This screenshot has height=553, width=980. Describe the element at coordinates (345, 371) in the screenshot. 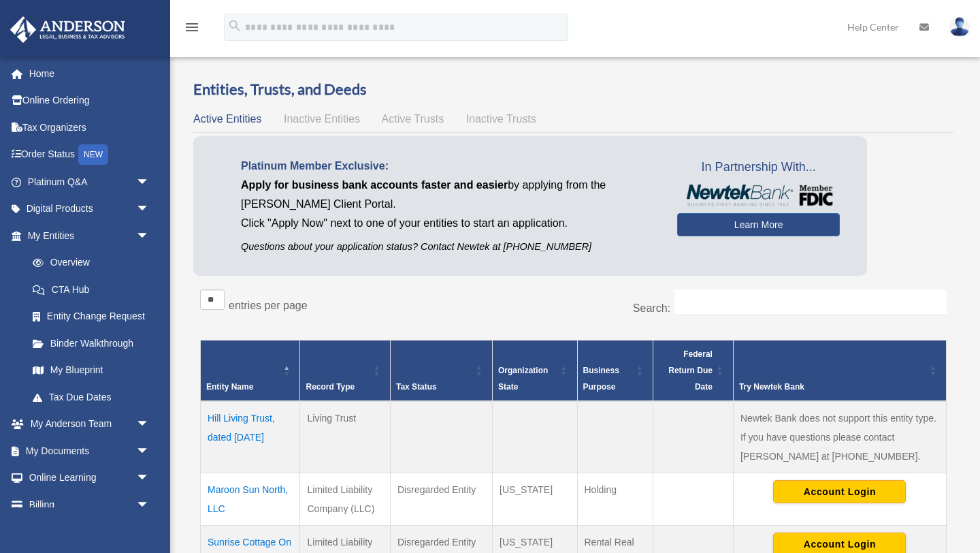

I see `th: Record Type: Activate to sort` at that location.